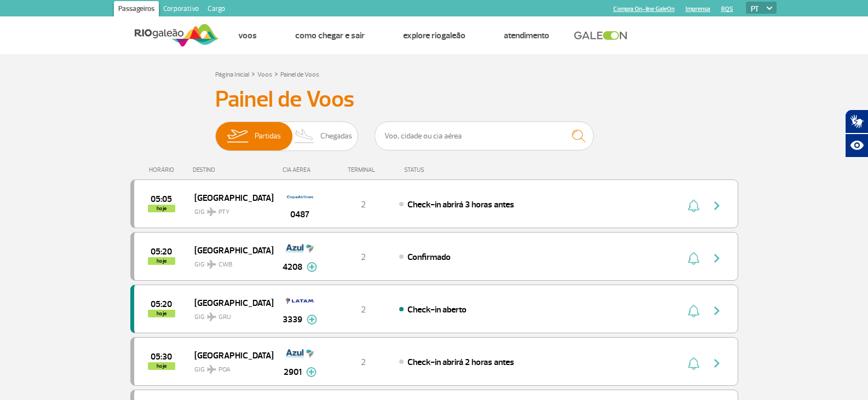 The image size is (868, 400). Describe the element at coordinates (292, 267) in the screenshot. I see `span: 4208` at that location.